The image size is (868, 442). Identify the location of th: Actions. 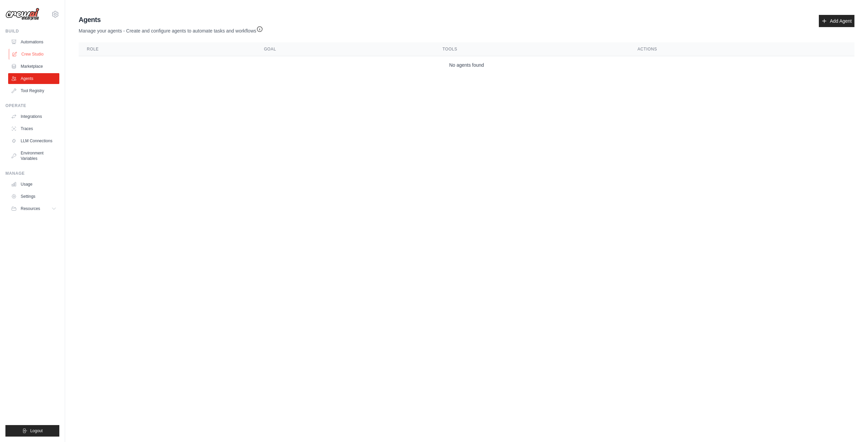
(742, 49).